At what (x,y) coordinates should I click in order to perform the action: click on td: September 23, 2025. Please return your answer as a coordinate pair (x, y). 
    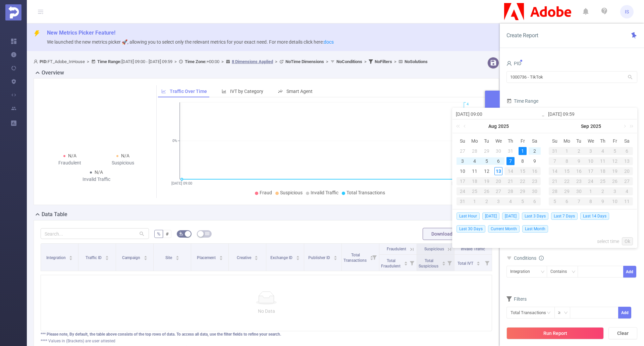
    Looking at the image, I should click on (579, 181).